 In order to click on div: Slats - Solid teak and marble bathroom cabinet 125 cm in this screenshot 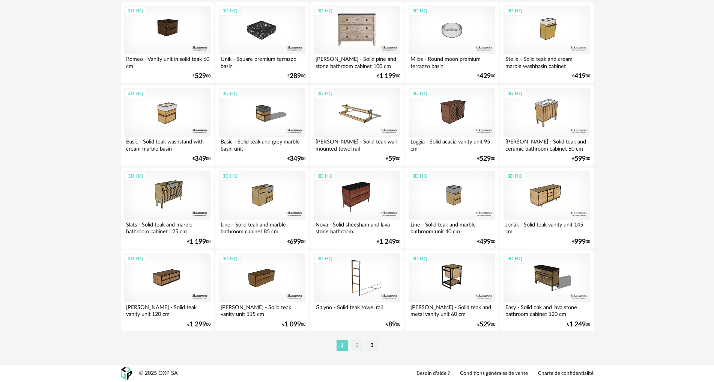, I will do `click(167, 227)`.